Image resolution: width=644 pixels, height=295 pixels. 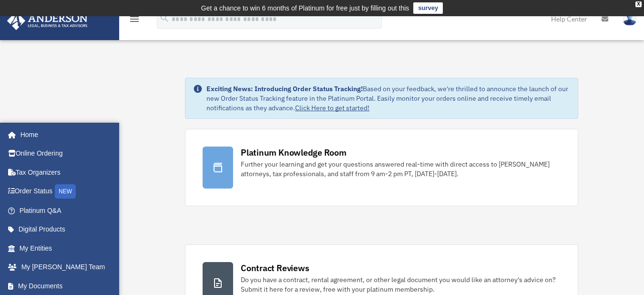 What do you see at coordinates (165, 18) in the screenshot?
I see `i: search` at bounding box center [165, 18].